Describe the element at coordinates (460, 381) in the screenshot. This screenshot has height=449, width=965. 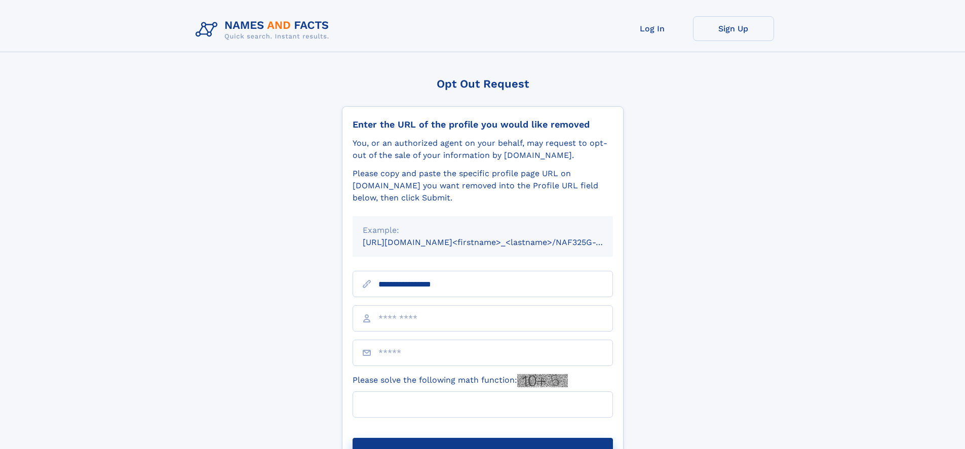
I see `label: Please solve the following math function:` at that location.